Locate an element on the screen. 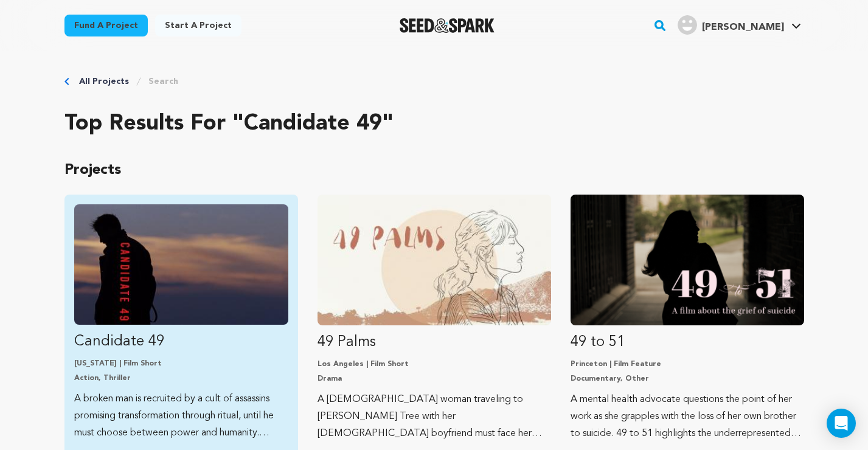 Image resolution: width=868 pixels, height=450 pixels. a: Fund 49 Palms is located at coordinates (435, 318).